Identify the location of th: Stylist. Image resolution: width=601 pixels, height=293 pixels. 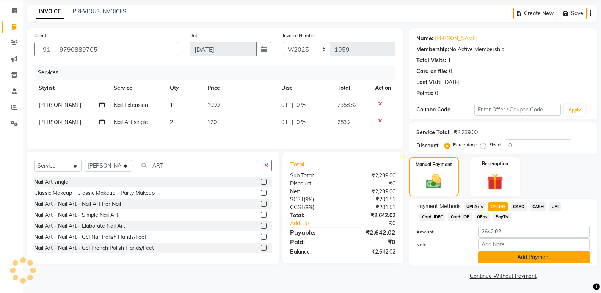
(72, 88).